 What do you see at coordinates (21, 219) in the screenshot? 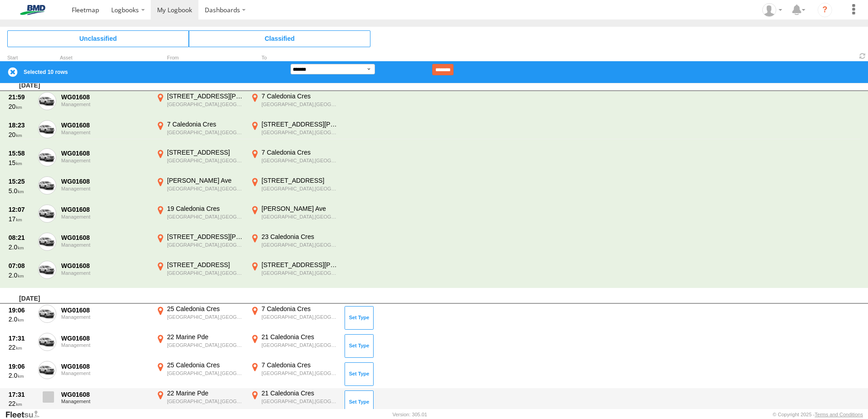
I see `div: 17` at bounding box center [21, 219].